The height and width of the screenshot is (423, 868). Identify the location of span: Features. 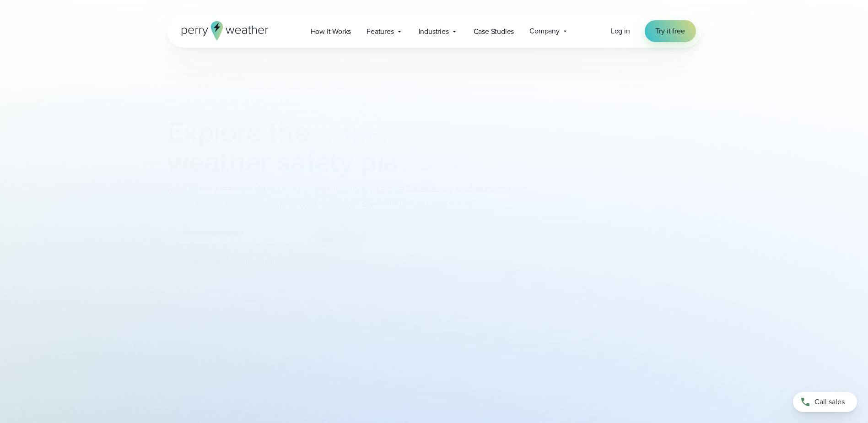
(380, 31).